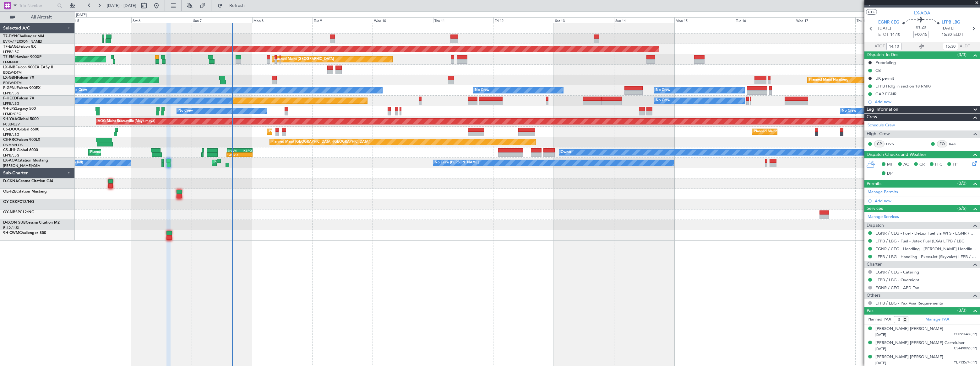 The height and width of the screenshot is (366, 980). Describe the element at coordinates (878, 70) in the screenshot. I see `div: CB` at that location.